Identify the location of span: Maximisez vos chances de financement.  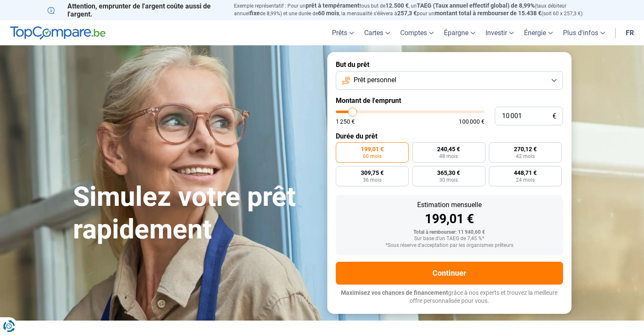
(394, 293).